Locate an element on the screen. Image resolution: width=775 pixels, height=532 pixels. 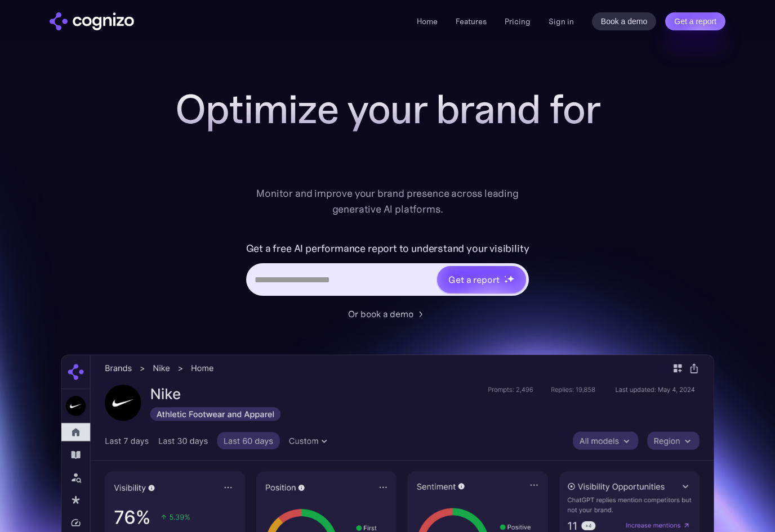
a: Get a reportstarstarstar is located at coordinates (481, 280).